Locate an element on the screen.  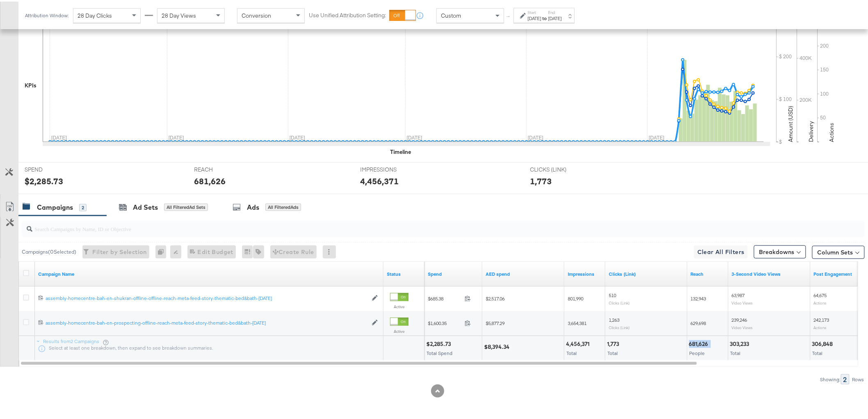
label: Start: is located at coordinates (535, 11).